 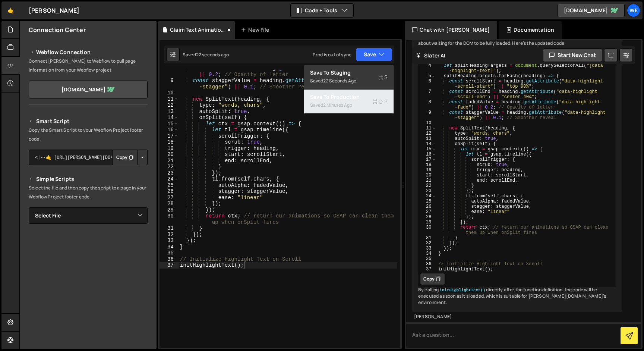 I want to click on p: Copy the Smart Script to your Webflow Project footer code., so click(x=88, y=135).